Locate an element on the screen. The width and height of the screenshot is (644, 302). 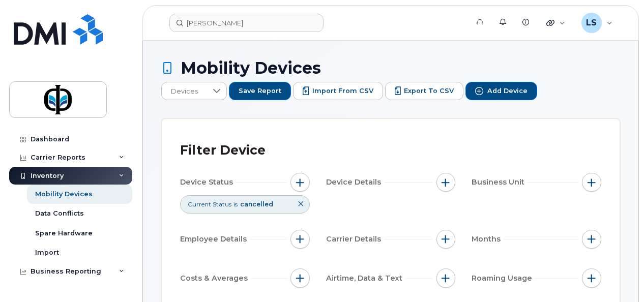
span: Import from CSV is located at coordinates (343, 91).